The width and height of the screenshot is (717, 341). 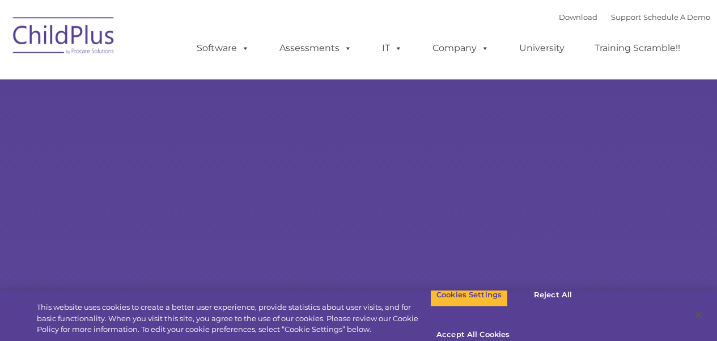 I want to click on a: University, so click(x=542, y=48).